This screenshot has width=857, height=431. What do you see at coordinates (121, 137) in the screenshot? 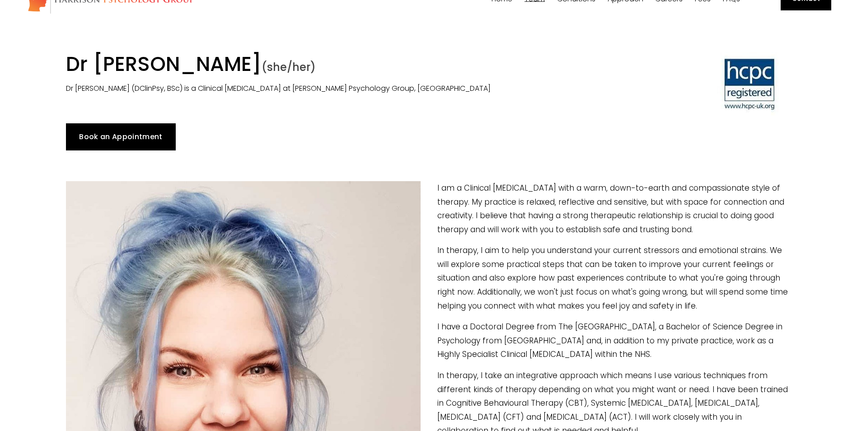
I see `a: Book an Appointment` at bounding box center [121, 137].